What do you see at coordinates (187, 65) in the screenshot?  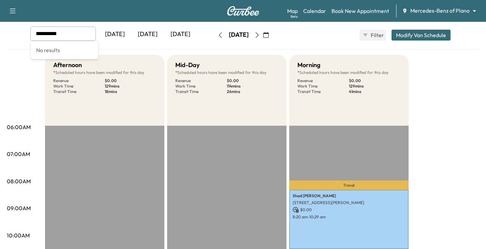 I see `h5: Mid-Day` at bounding box center [187, 65].